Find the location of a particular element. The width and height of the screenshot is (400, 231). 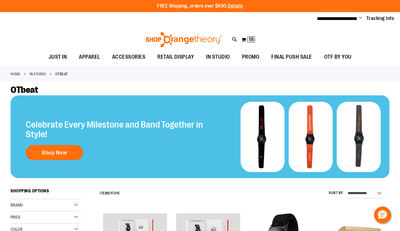

strong: OTbeat is located at coordinates (62, 74).